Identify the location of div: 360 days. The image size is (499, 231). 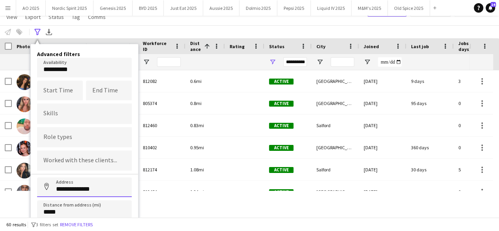
(430, 147).